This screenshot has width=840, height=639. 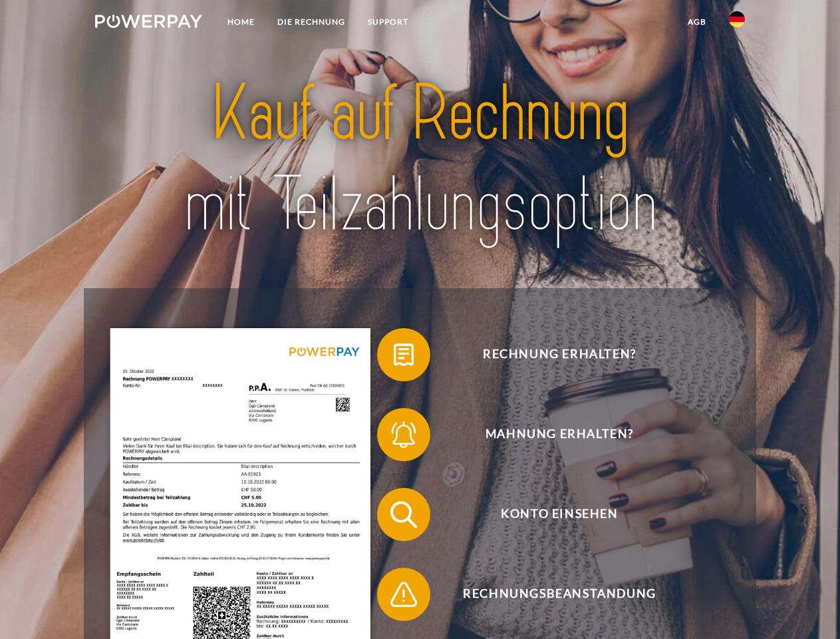 I want to click on a: Rechnungsbeanstandung, so click(x=550, y=595).